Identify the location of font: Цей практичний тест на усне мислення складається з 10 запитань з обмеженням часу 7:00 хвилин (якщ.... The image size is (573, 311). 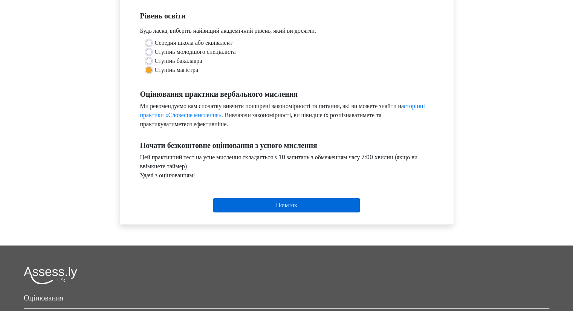
(279, 162).